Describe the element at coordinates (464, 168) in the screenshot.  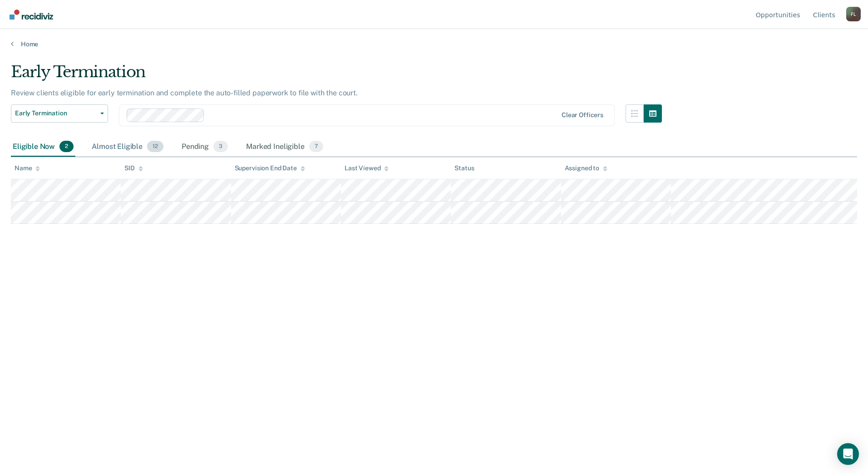
I see `div: Status` at that location.